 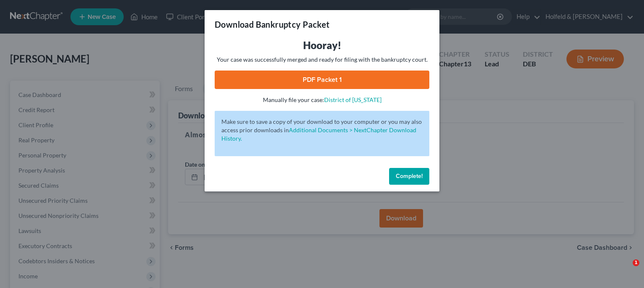 What do you see at coordinates (322, 60) in the screenshot?
I see `p: Your case was successfully merged and ready for filing with the bankruptcy court.` at bounding box center [322, 60].